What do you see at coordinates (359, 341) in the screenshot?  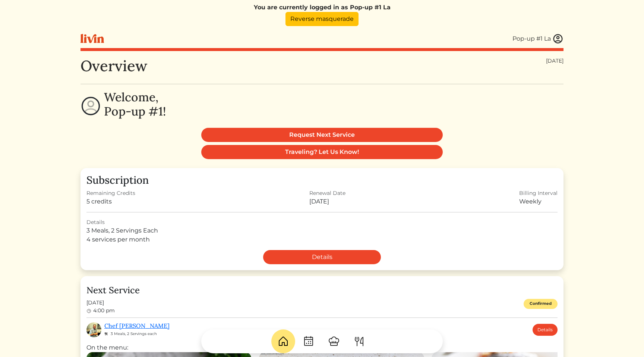 I see `img: ForkKnife-55491504ffdb50bab0c1e09e7649658475375261d09fd45db06cec23bce548bf.svg` at bounding box center [359, 341].